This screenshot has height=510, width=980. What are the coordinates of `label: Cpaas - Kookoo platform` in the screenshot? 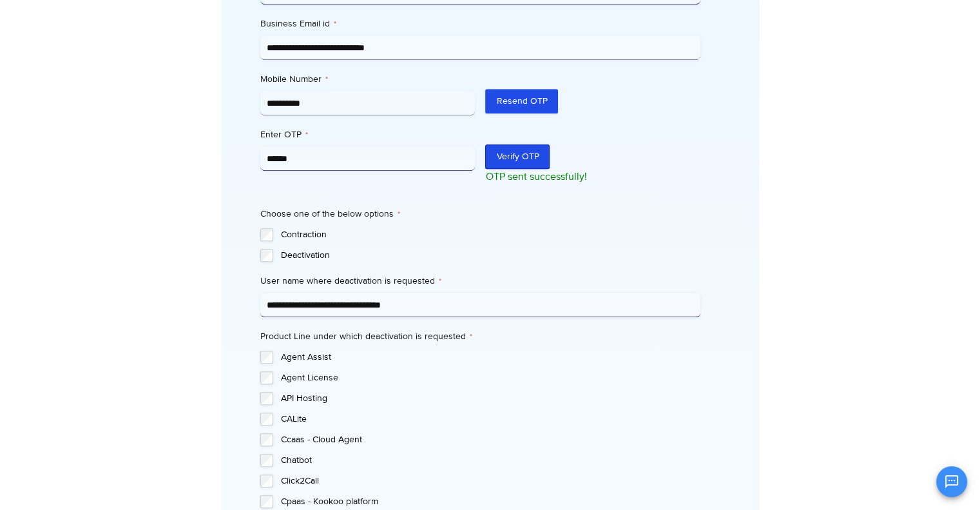 It's located at (490, 501).